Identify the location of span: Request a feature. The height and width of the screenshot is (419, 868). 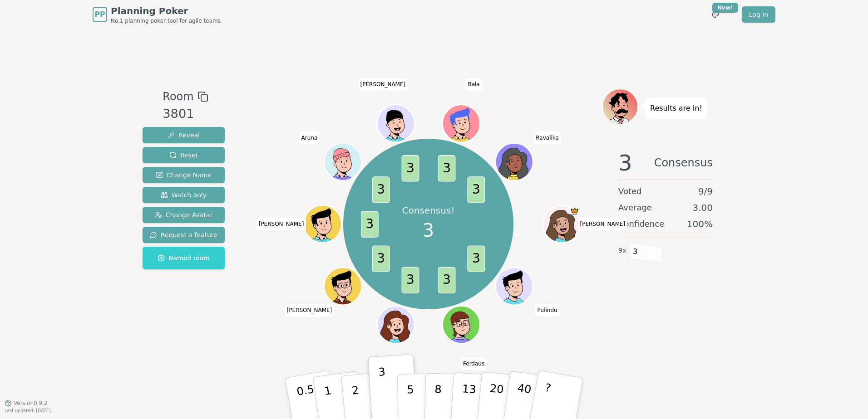
(184, 235).